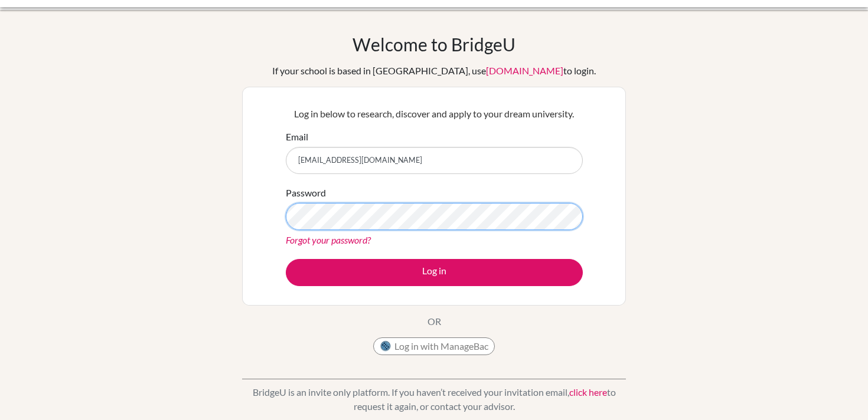  Describe the element at coordinates (588, 392) in the screenshot. I see `a: click here` at that location.